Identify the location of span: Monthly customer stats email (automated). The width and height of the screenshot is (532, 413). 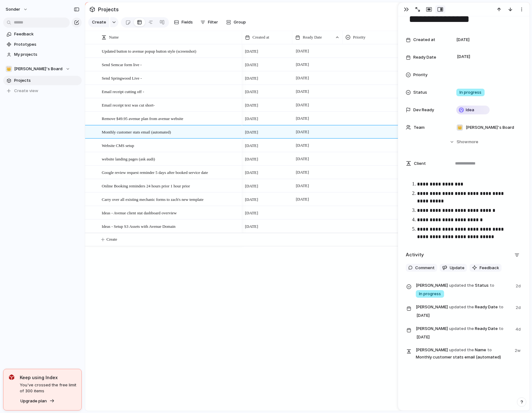
(137, 132).